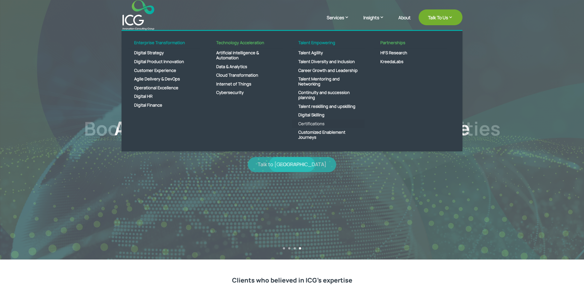 Image resolution: width=584 pixels, height=292 pixels. Describe the element at coordinates (328, 95) in the screenshot. I see `a: Continuity and succession planning` at that location.